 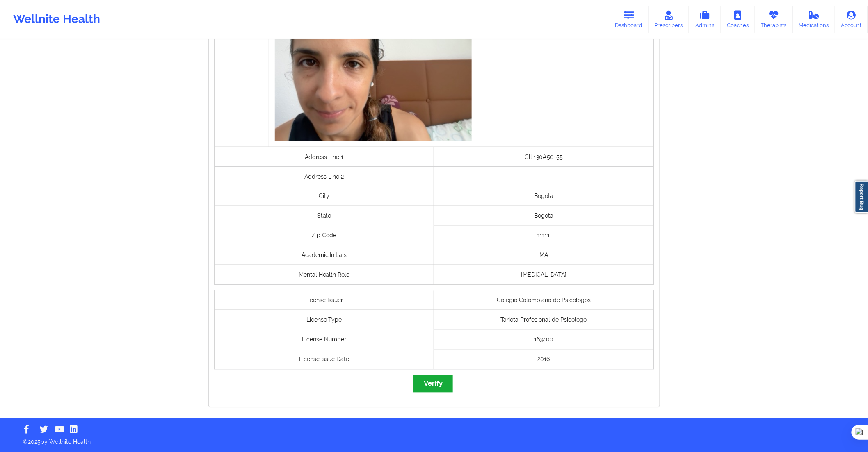 I want to click on a: Prescribers, so click(x=669, y=20).